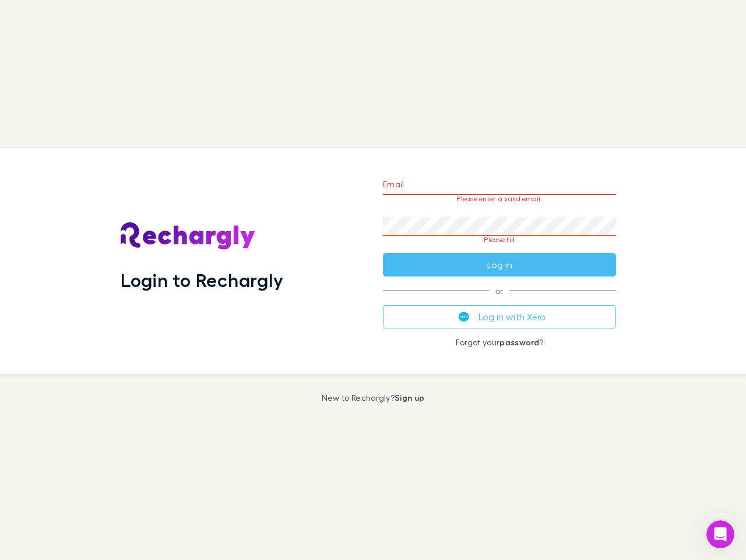  What do you see at coordinates (500, 240) in the screenshot?
I see `p: Please fill` at bounding box center [500, 240].